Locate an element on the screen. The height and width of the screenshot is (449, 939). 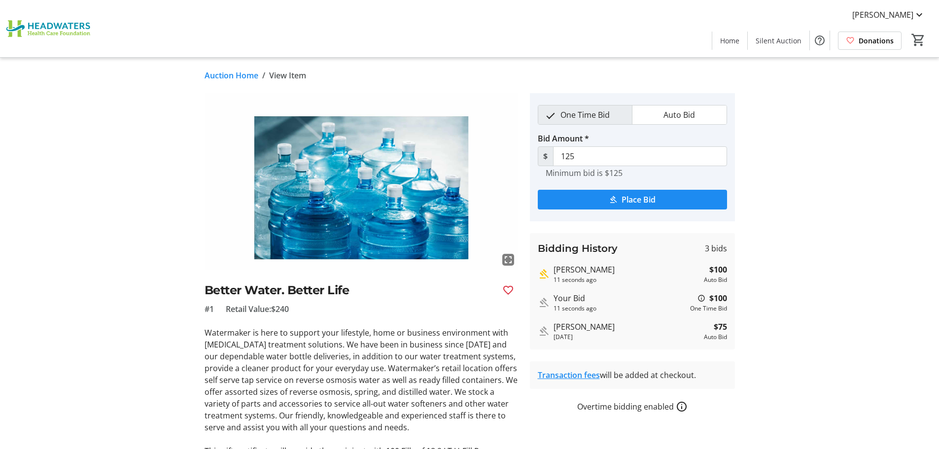
mat-icon: When an auto-bid matches a one-time bid, the auto-bid wins as it was placed first. is located at coordinates (702, 298).